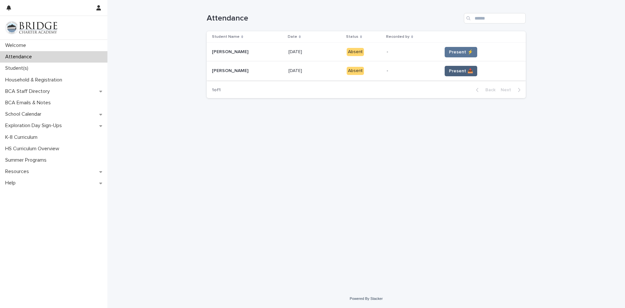 The height and width of the screenshot is (308, 625). What do you see at coordinates (20, 57) in the screenshot?
I see `p: Attendance` at bounding box center [20, 57].